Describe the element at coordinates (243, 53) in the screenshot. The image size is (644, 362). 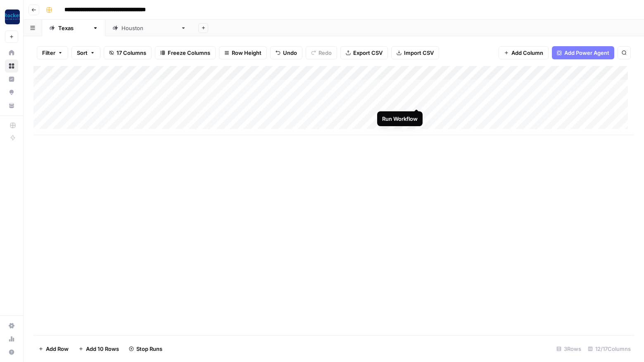
I see `button: Row Height` at that location.